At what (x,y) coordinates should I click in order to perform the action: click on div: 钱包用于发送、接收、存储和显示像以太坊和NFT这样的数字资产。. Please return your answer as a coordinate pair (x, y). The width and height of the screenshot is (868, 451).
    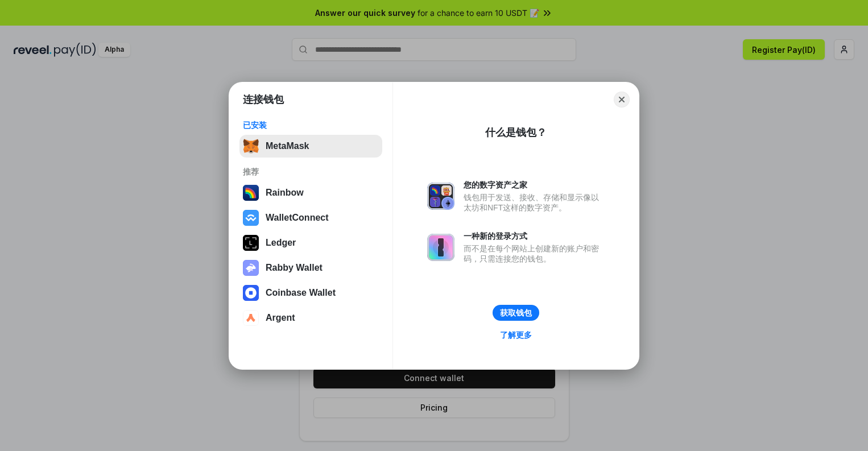
    Looking at the image, I should click on (534, 203).